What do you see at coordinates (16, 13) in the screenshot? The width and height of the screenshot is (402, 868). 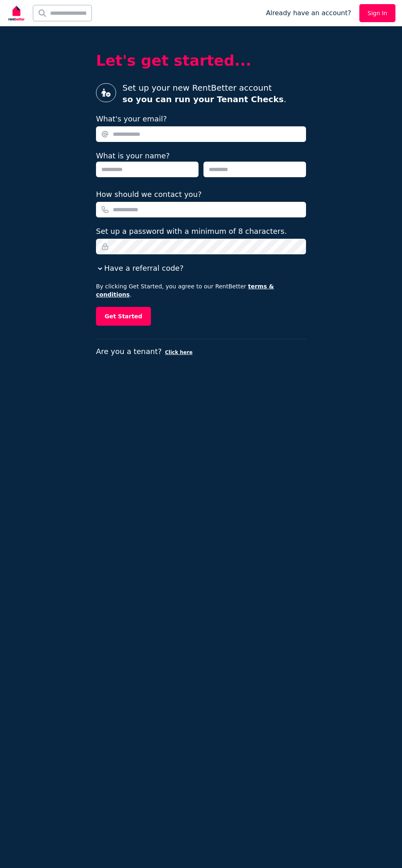 I see `img: RentBetter` at bounding box center [16, 13].